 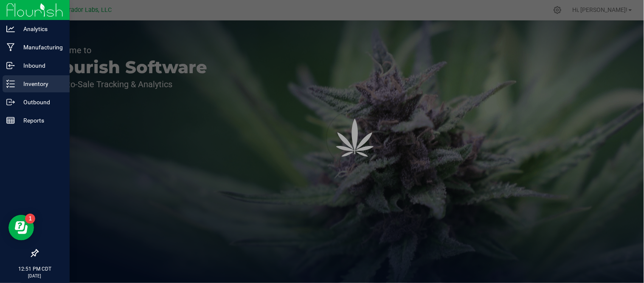 I want to click on p: 12:51 PM CDT, so click(x=35, y=268).